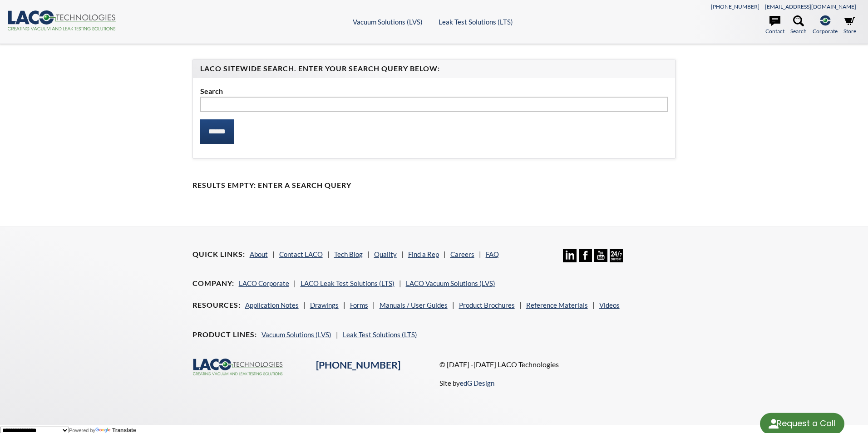 The width and height of the screenshot is (868, 433). I want to click on a: Application Notes, so click(272, 305).